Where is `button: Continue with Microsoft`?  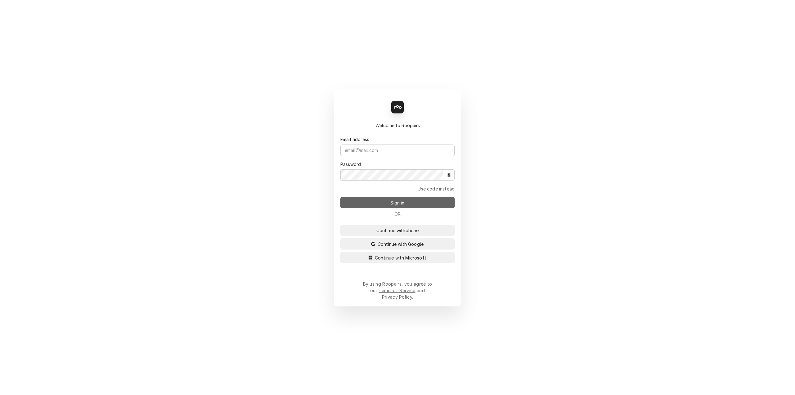 button: Continue with Microsoft is located at coordinates (397, 257).